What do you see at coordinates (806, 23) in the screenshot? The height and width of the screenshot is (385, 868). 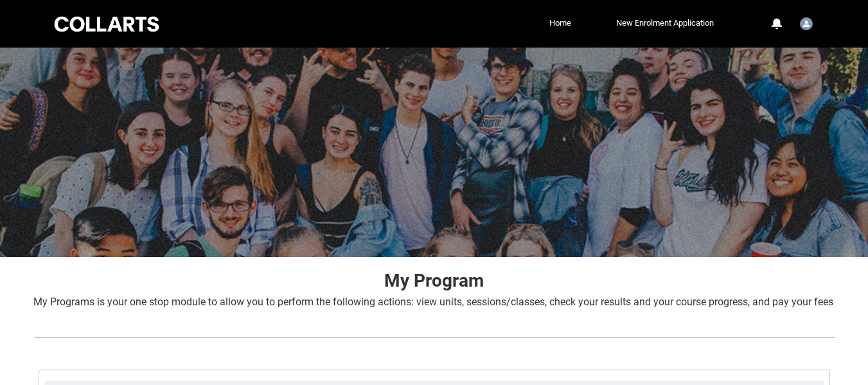 I see `button: User Profile Student.cbradst.20253392` at bounding box center [806, 23].